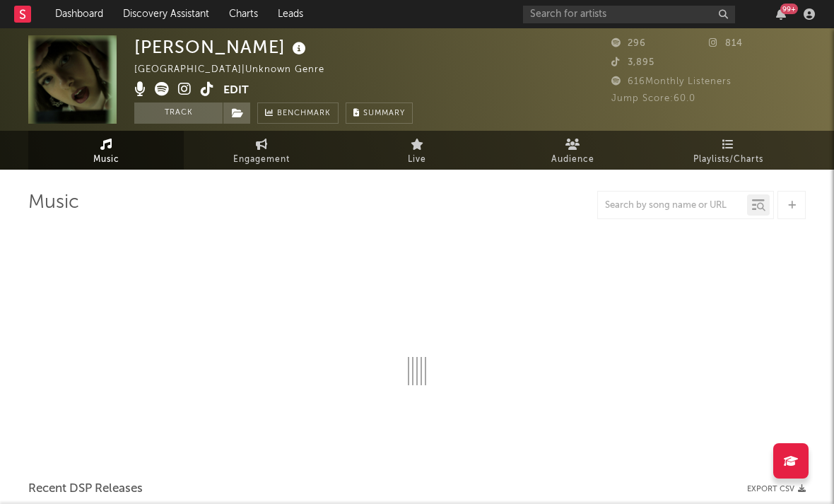 Image resolution: width=834 pixels, height=504 pixels. Describe the element at coordinates (728, 150) in the screenshot. I see `a: Playlists/Charts` at that location.